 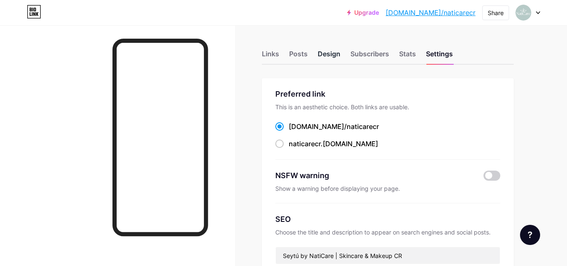 What do you see at coordinates (388, 255) in the screenshot?
I see `input: Title` at bounding box center [388, 255].